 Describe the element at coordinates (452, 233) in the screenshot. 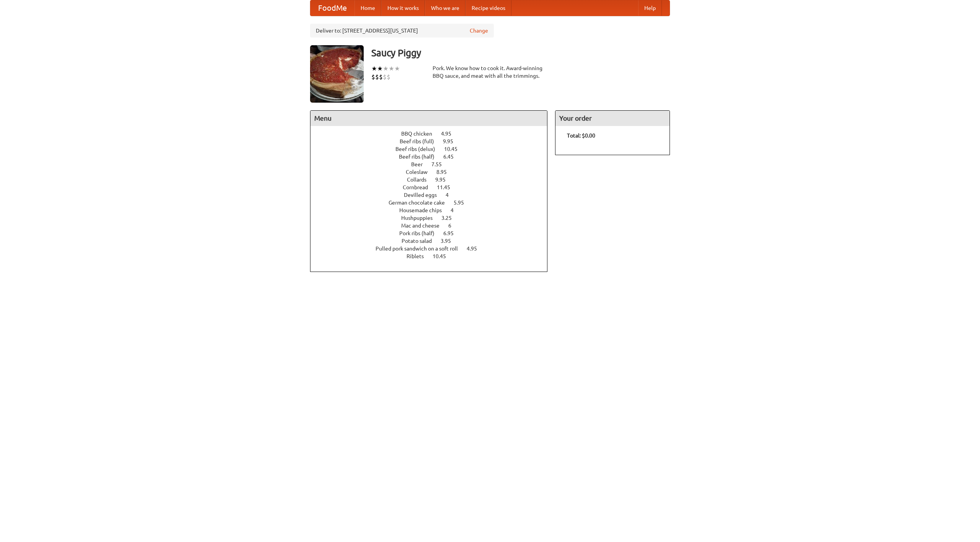

I see `span: 6.95` at that location.